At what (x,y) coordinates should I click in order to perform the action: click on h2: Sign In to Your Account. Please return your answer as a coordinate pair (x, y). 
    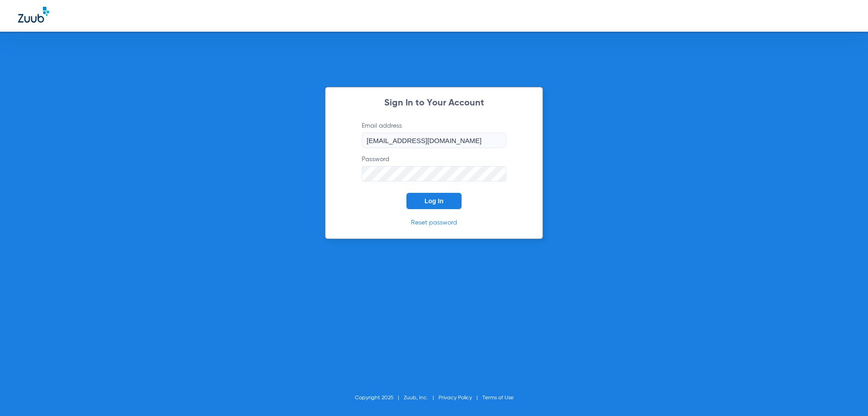
    Looking at the image, I should click on (434, 103).